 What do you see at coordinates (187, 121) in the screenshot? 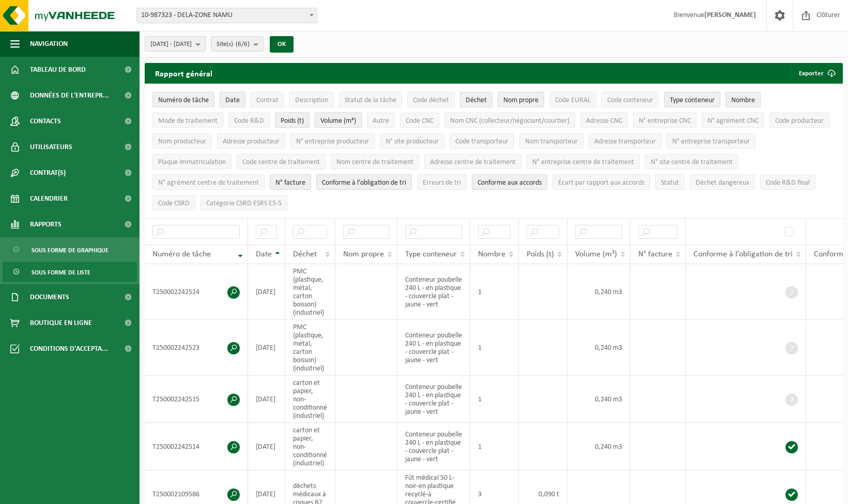
I see `button: Mode de traitementMode de traitement: Activate to sort` at bounding box center [187, 121].